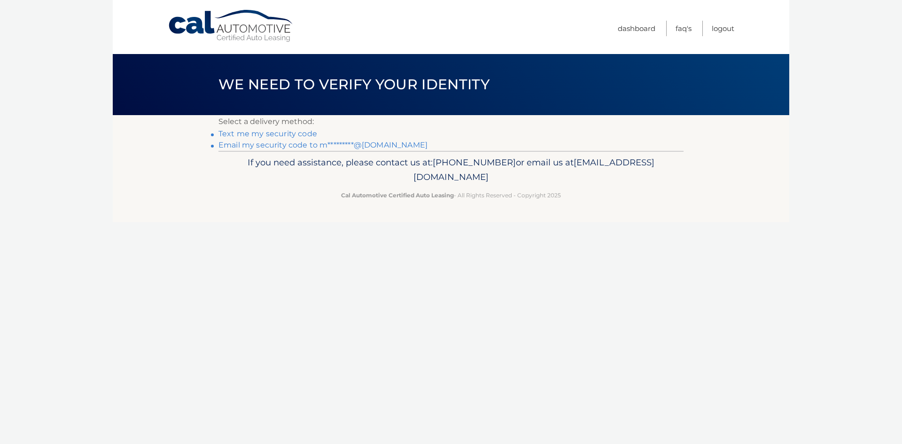 The width and height of the screenshot is (902, 444). I want to click on p: If you need assistance, please contact us at: or email us at, so click(451, 170).